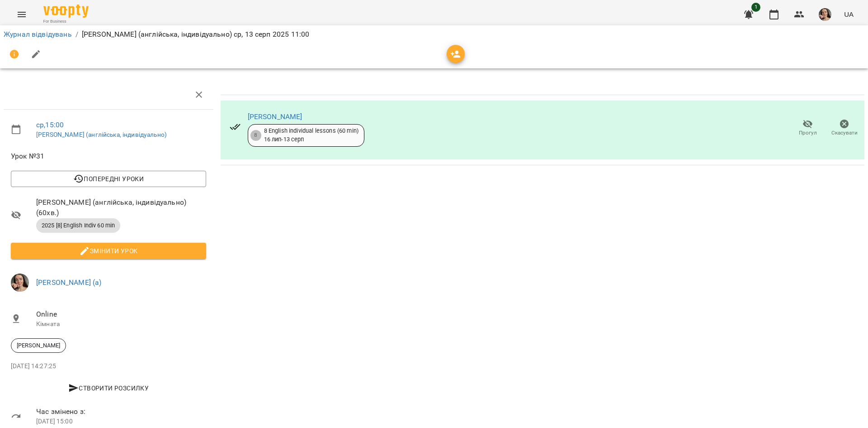 The height and width of the screenshot is (428, 868). Describe the element at coordinates (121, 324) in the screenshot. I see `p: Кімната` at that location.